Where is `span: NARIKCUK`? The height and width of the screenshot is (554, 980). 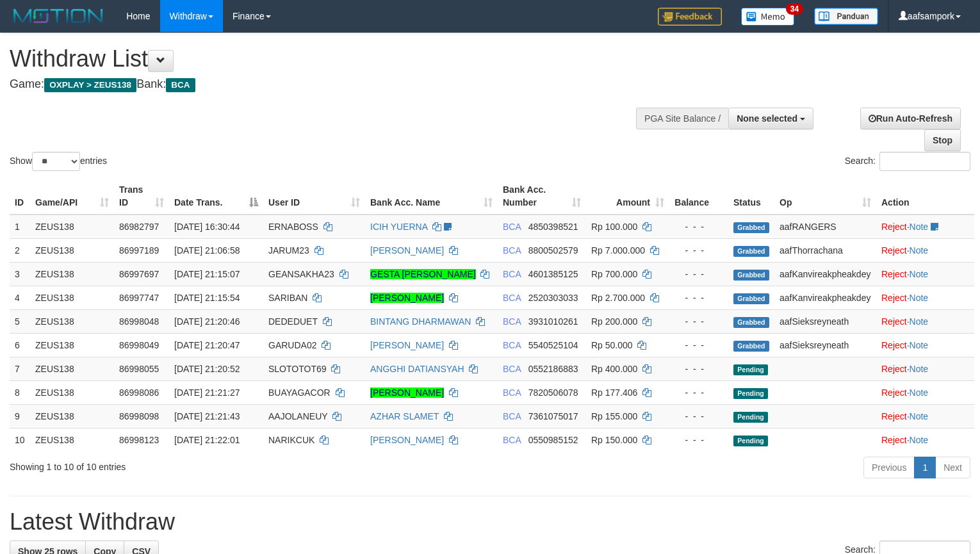 span: NARIKCUK is located at coordinates (291, 440).